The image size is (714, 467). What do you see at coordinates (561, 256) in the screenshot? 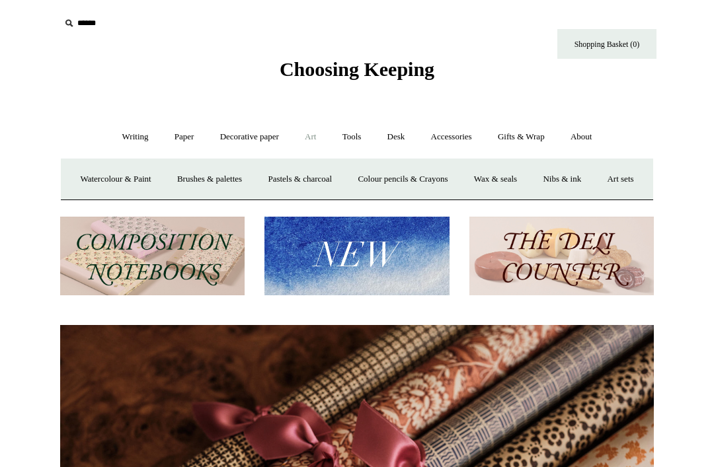
I see `a: The Deli Counter` at bounding box center [561, 256].